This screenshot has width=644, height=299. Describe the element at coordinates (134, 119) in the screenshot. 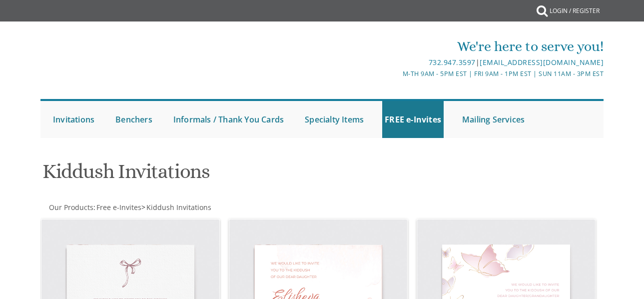

I see `a: Benchers` at that location.